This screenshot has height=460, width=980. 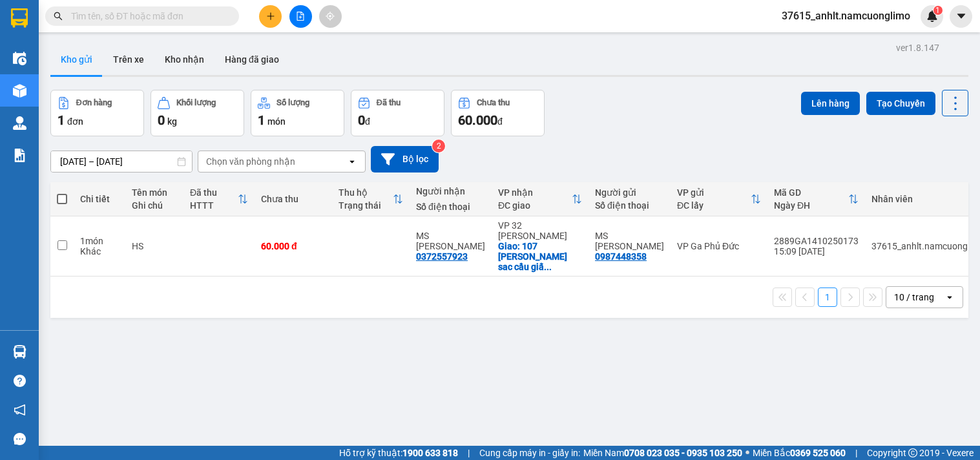 I want to click on div: VP gửi, so click(x=714, y=192).